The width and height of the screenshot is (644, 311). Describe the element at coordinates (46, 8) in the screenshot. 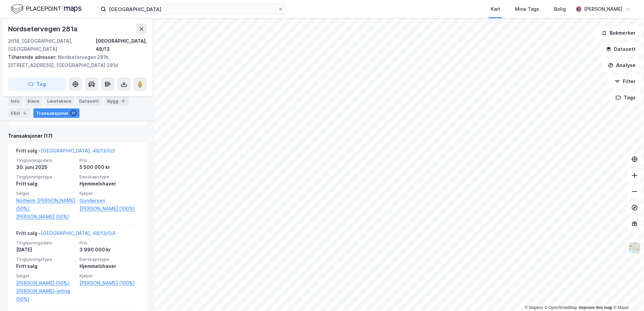

I see `img: logo.f888ab2527a4732fd821a326f86c7f29.svg` at that location.